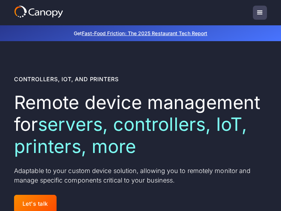 Image resolution: width=281 pixels, height=211 pixels. What do you see at coordinates (35, 203) in the screenshot?
I see `div: Let's talk` at bounding box center [35, 203].